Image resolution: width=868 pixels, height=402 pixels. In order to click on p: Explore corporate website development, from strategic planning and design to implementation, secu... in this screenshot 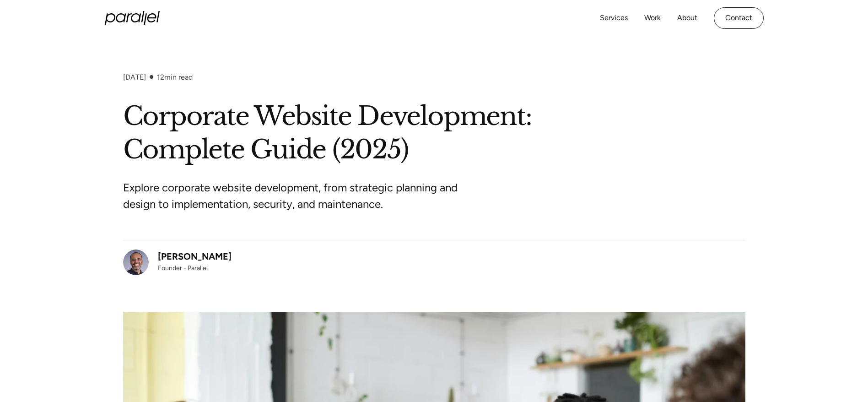, I will do `click(295, 196)`.